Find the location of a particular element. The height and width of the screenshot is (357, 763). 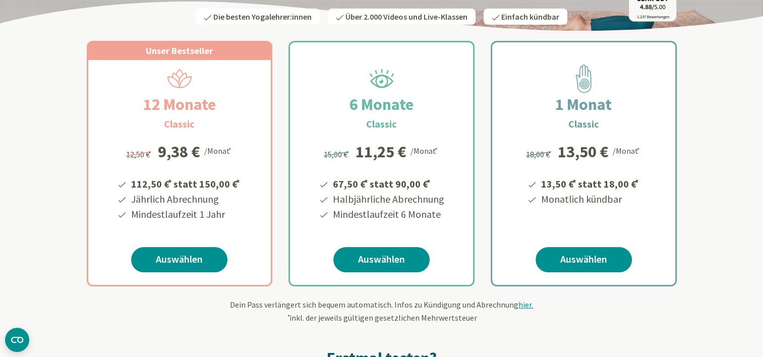

h2: 1 Monat is located at coordinates (583, 104).